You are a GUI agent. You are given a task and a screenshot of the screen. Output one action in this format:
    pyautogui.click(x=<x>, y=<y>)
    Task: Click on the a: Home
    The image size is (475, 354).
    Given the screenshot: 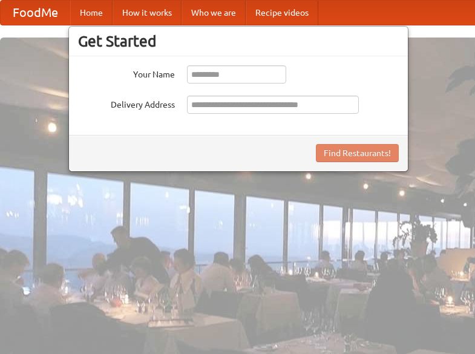 What is the action you would take?
    pyautogui.click(x=91, y=13)
    